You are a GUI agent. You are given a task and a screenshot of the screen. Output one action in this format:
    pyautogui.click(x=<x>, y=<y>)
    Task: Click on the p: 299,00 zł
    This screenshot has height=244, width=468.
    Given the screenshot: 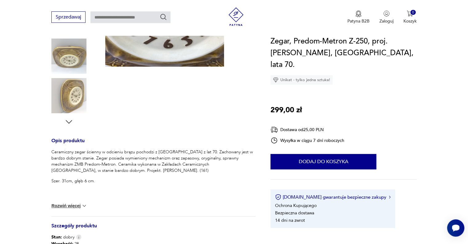 What is the action you would take?
    pyautogui.click(x=286, y=110)
    